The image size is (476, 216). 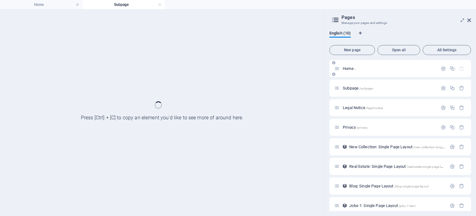 I want to click on button: New page, so click(x=352, y=50).